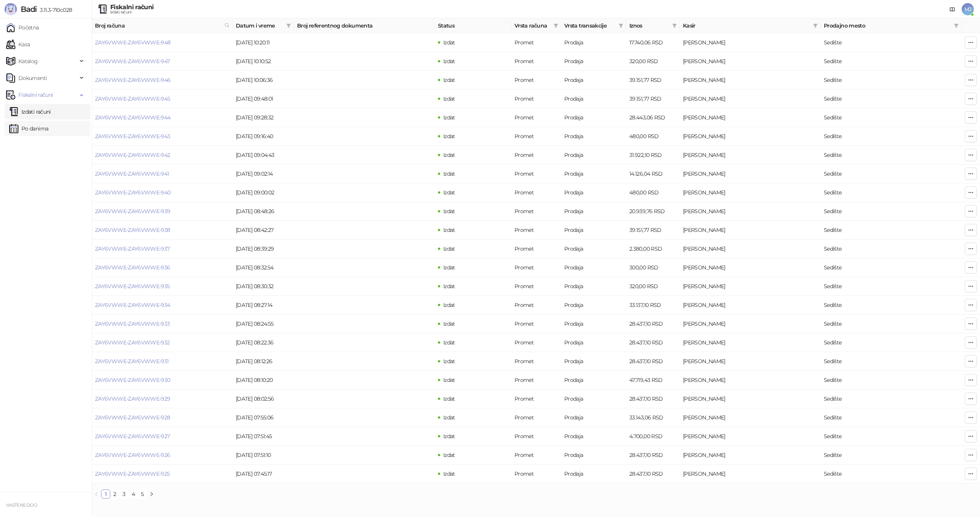  I want to click on td: ZAY6VWWE-ZAY6VWWE-938, so click(162, 230).